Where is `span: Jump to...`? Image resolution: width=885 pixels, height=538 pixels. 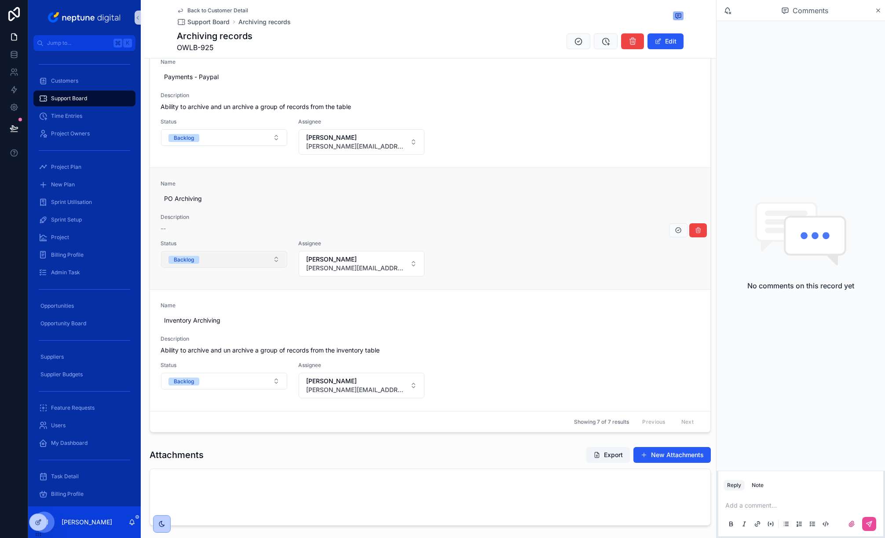 span: Jump to... is located at coordinates (78, 43).